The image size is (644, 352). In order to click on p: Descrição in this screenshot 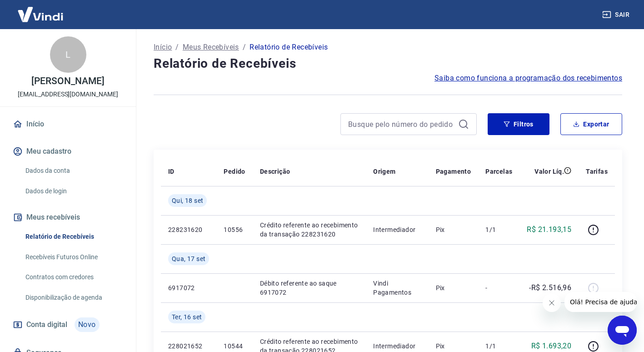, I will do `click(275, 172)`.